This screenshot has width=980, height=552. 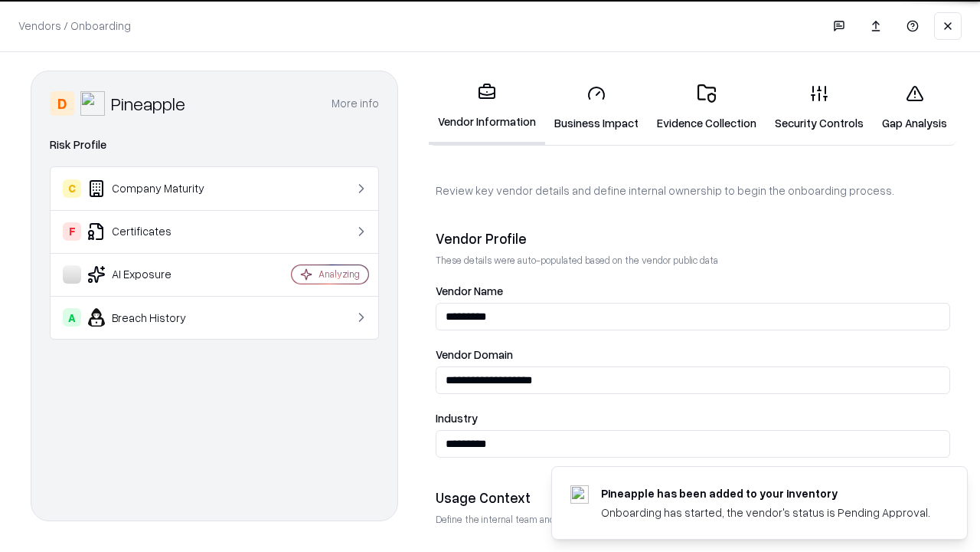 I want to click on div: Risk Profile, so click(x=215, y=145).